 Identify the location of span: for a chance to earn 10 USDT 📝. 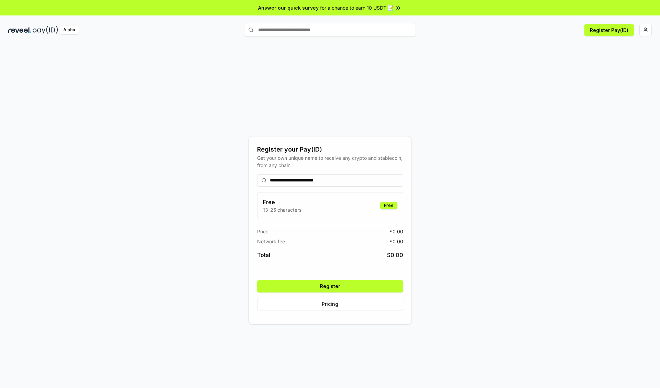
(357, 8).